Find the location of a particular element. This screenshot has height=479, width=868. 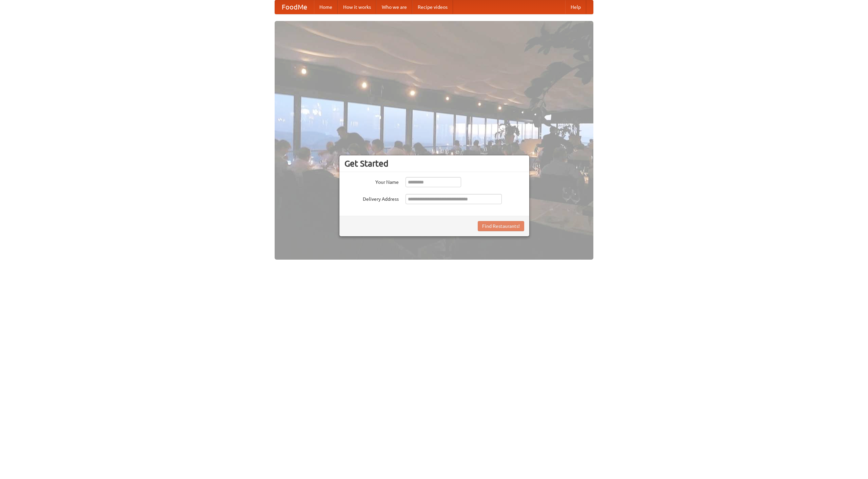

label: Your Name is located at coordinates (372, 181).